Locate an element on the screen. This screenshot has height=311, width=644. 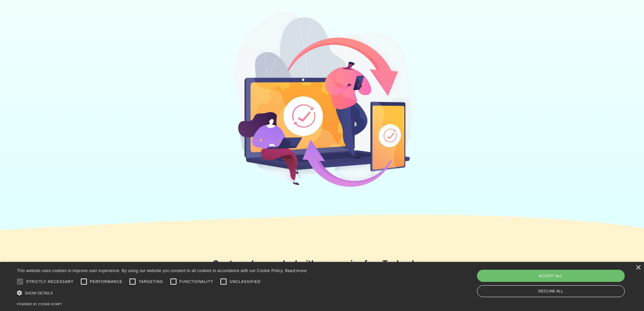
span: Targeting is located at coordinates (151, 281).